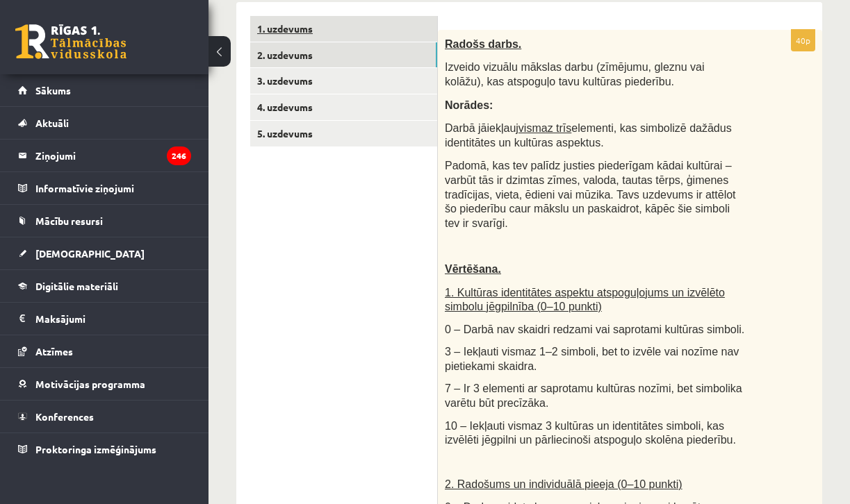 This screenshot has width=850, height=504. What do you see at coordinates (105, 384) in the screenshot?
I see `a: Motivācijas programma` at bounding box center [105, 384].